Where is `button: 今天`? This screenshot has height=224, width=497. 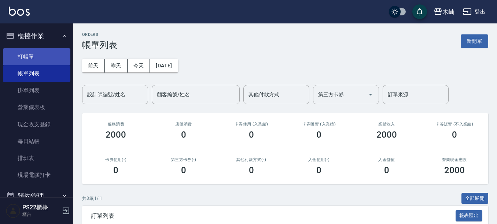 button: 今天 is located at coordinates (139, 66).